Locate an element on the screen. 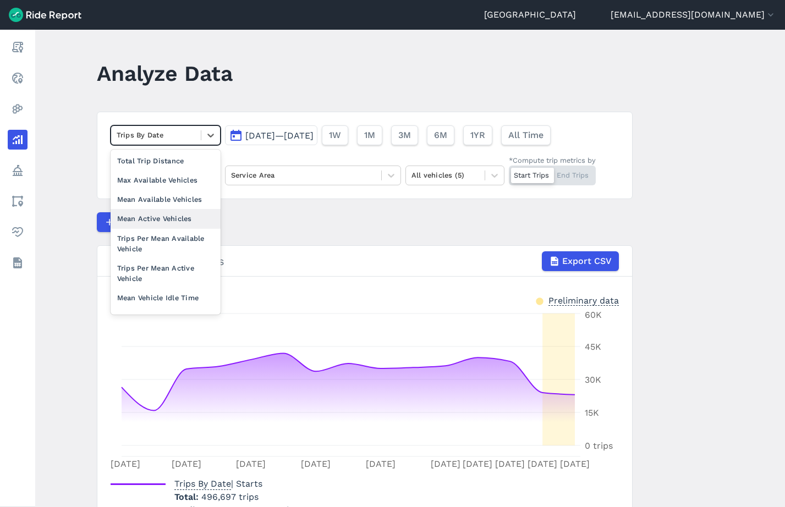 This screenshot has height=507, width=785. a: Health is located at coordinates (18, 232).